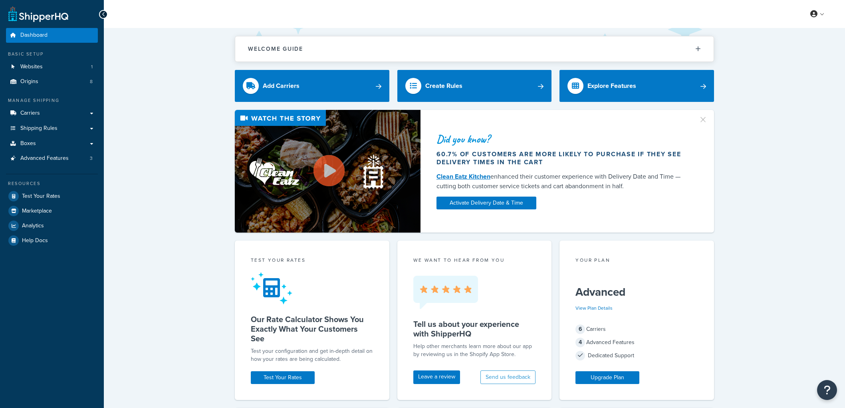 This screenshot has width=845, height=408. Describe the element at coordinates (52, 67) in the screenshot. I see `li: Websites` at that location.